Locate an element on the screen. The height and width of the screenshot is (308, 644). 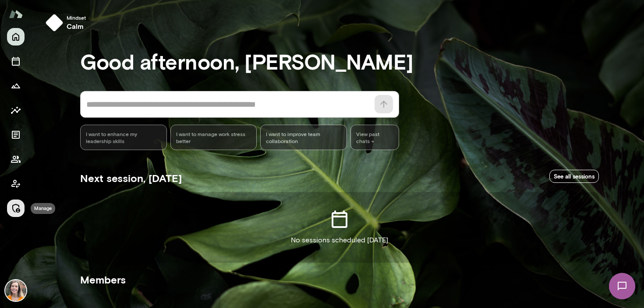
div: Manage is located at coordinates (43, 208).